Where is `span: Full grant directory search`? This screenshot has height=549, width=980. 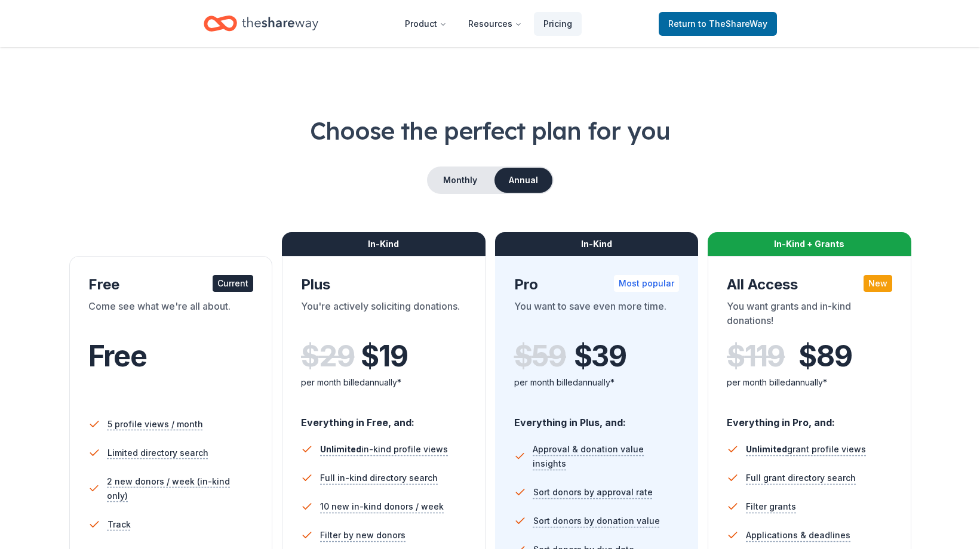 span: Full grant directory search is located at coordinates (801, 478).